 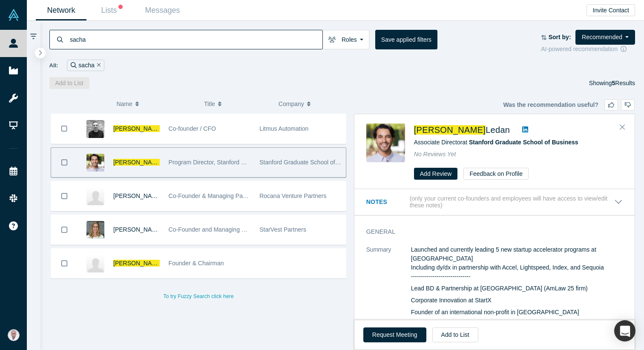 I want to click on button: Recommended, so click(x=605, y=37).